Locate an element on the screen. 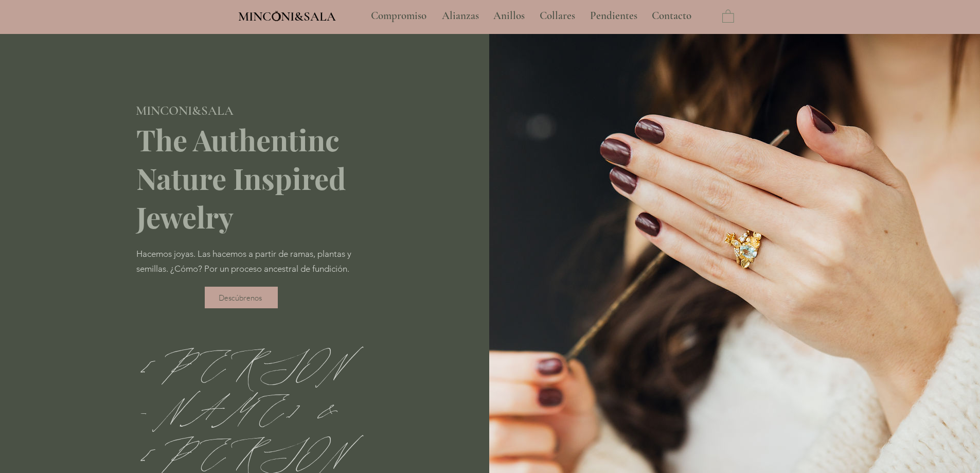 The height and width of the screenshot is (473, 980). p: Compromiso is located at coordinates (399, 16).